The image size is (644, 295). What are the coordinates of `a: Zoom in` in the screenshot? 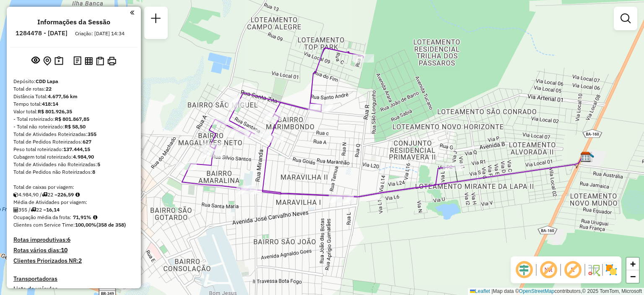 It's located at (633, 264).